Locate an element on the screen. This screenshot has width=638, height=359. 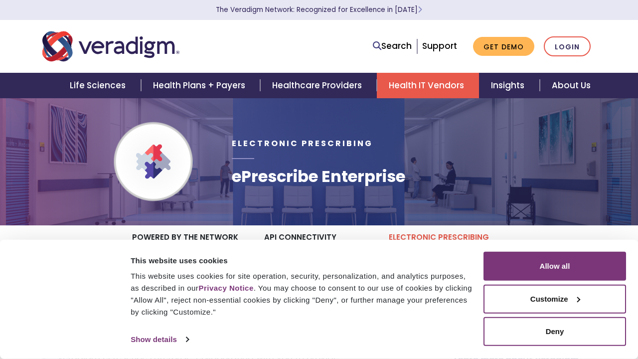
span: Electronic Prescribing is located at coordinates (302, 143).